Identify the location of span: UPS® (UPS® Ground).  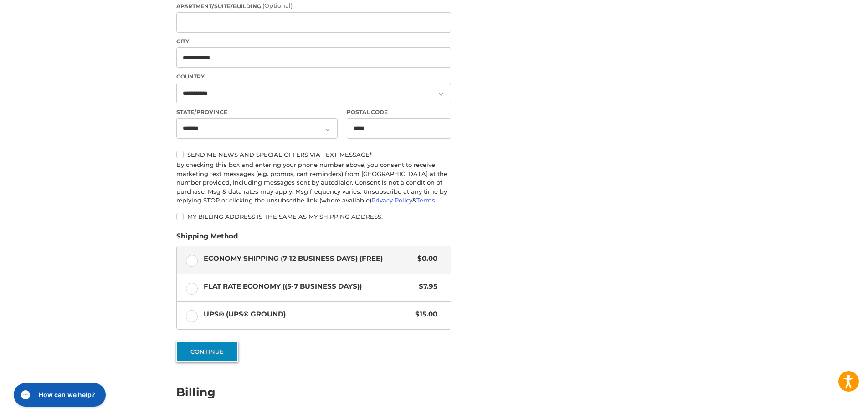
(307, 314).